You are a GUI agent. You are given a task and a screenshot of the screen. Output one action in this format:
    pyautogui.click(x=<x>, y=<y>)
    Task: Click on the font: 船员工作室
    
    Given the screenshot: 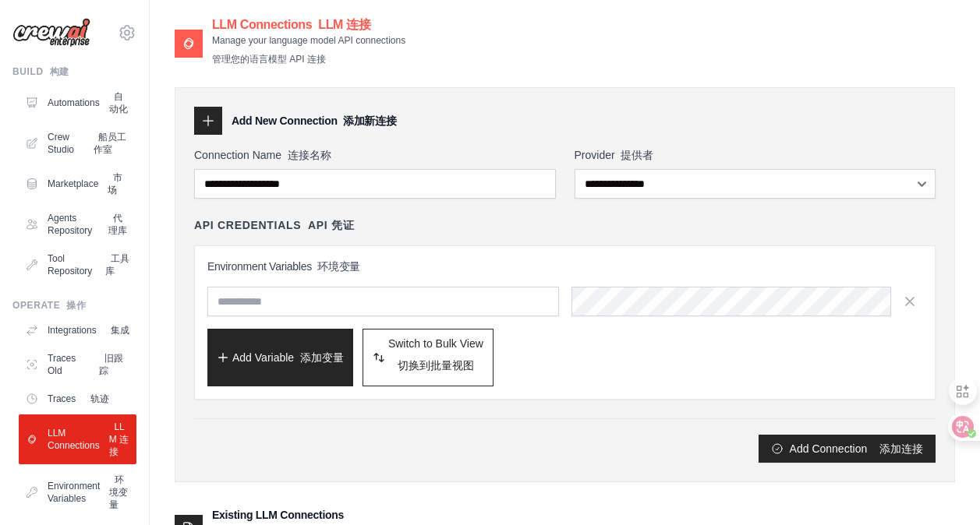 What is the action you would take?
    pyautogui.click(x=110, y=143)
    